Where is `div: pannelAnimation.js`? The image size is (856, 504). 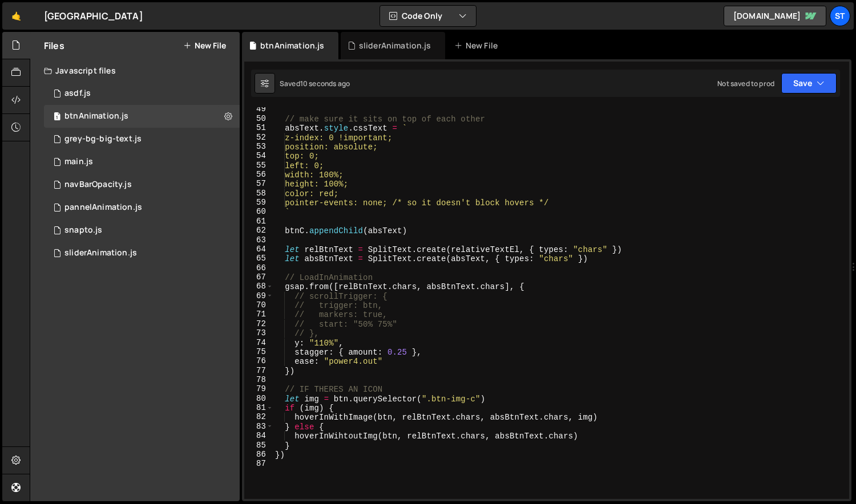
div: pannelAnimation.js is located at coordinates (103, 208).